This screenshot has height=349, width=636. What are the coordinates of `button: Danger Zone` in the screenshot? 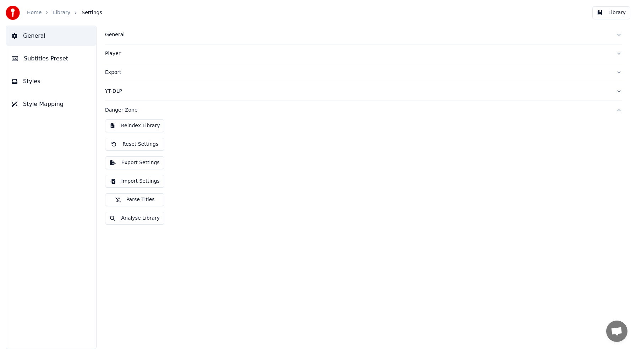 It's located at (364, 110).